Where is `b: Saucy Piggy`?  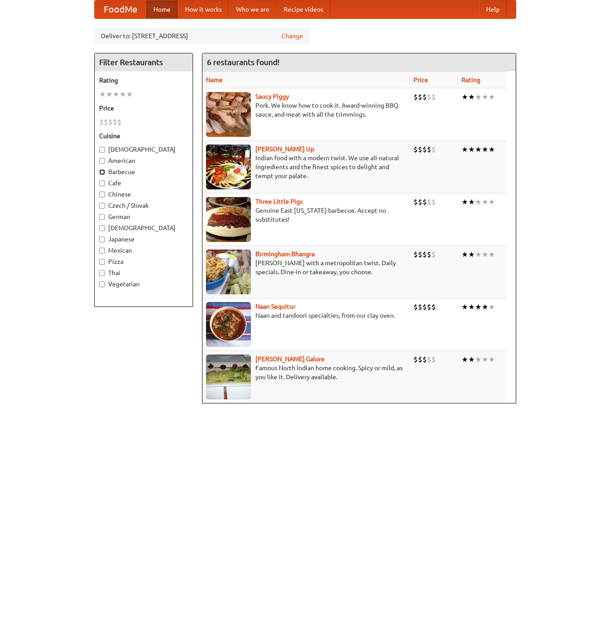
b: Saucy Piggy is located at coordinates (272, 96).